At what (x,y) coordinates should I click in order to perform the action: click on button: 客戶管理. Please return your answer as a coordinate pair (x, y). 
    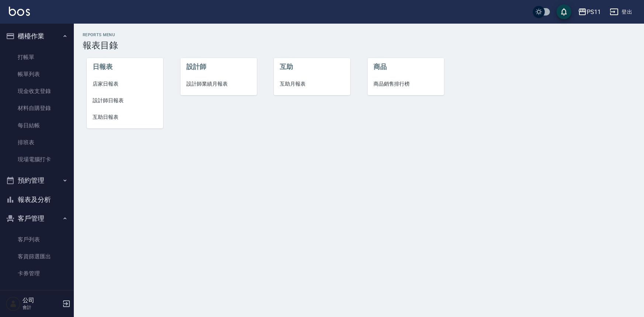
    Looking at the image, I should click on (37, 218).